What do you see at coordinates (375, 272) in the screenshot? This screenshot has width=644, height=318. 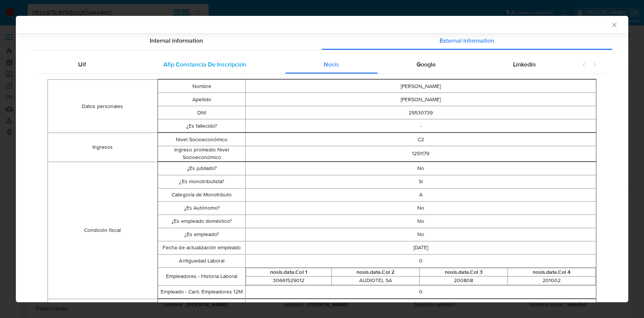 I see `th: nosis.data.Col 2` at bounding box center [375, 272].